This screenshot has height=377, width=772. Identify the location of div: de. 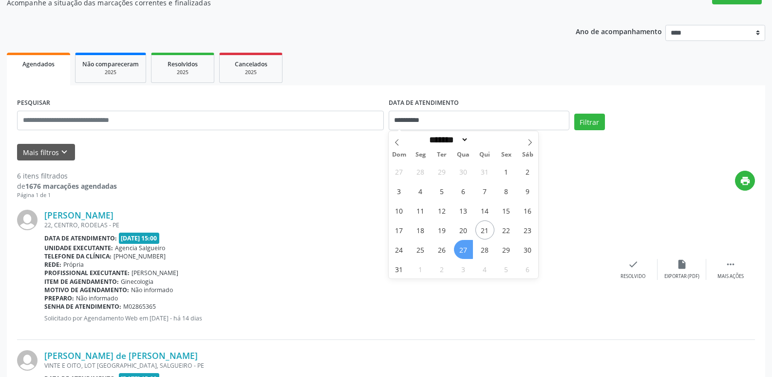
(67, 186).